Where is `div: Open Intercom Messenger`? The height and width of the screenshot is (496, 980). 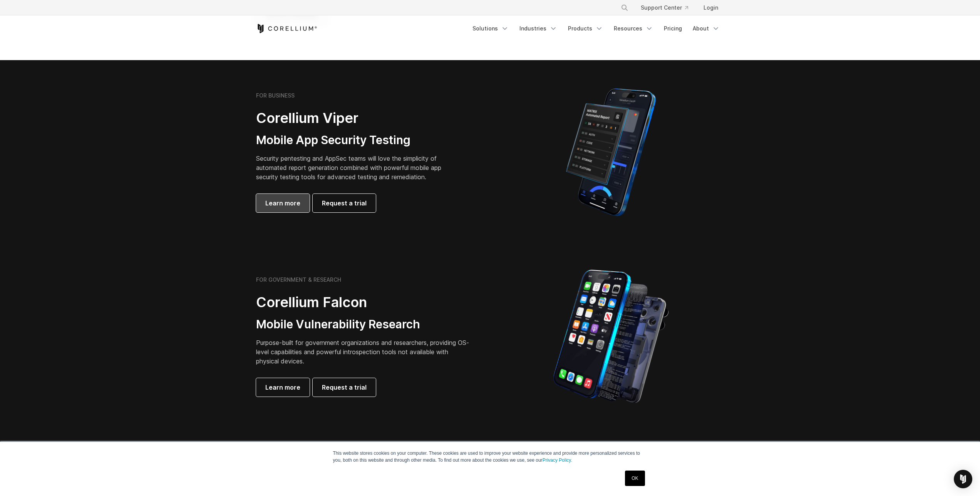 div: Open Intercom Messenger is located at coordinates (964, 479).